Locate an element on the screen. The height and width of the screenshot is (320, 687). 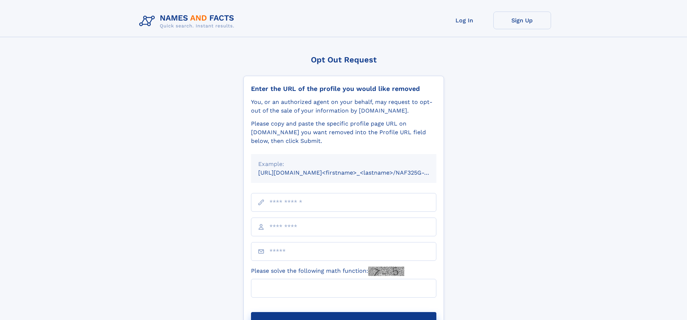
div: Enter the URL of the profile you would like removed is located at coordinates (344, 89).